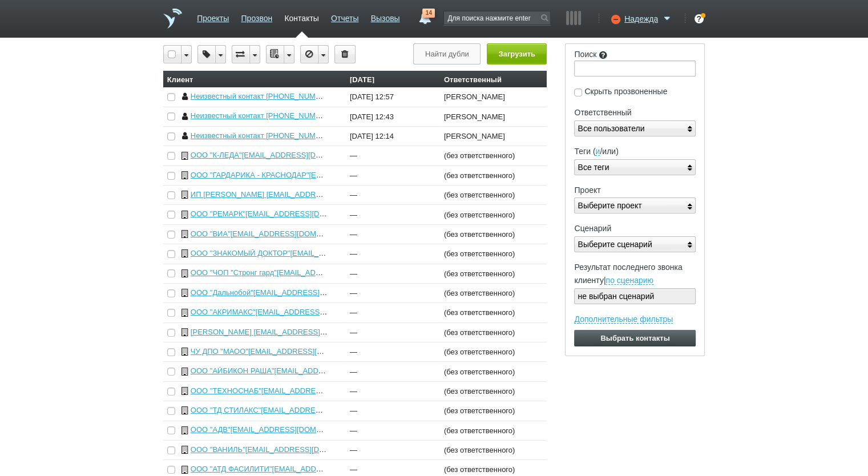  Describe the element at coordinates (615, 297) in the screenshot. I see `div: не выбран сценарий` at that location.